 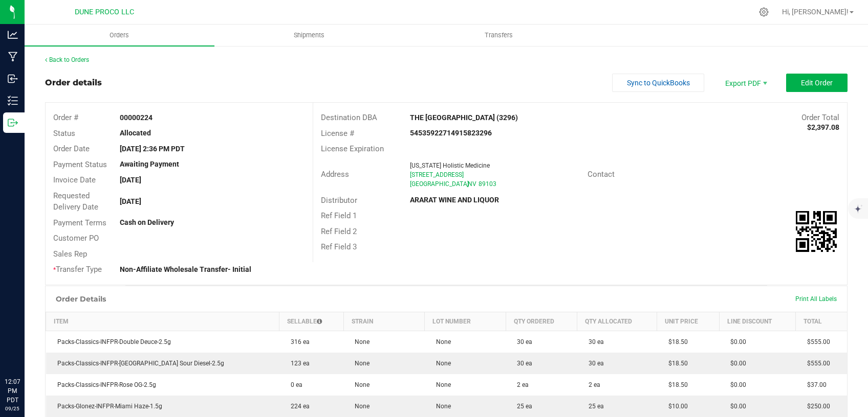 I want to click on span: Customer PO, so click(x=76, y=238).